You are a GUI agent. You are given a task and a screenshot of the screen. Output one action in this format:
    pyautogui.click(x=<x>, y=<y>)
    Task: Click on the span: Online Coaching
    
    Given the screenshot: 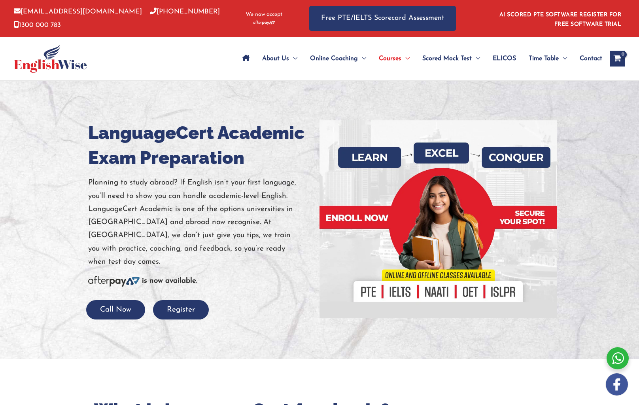 What is the action you would take?
    pyautogui.click(x=334, y=59)
    